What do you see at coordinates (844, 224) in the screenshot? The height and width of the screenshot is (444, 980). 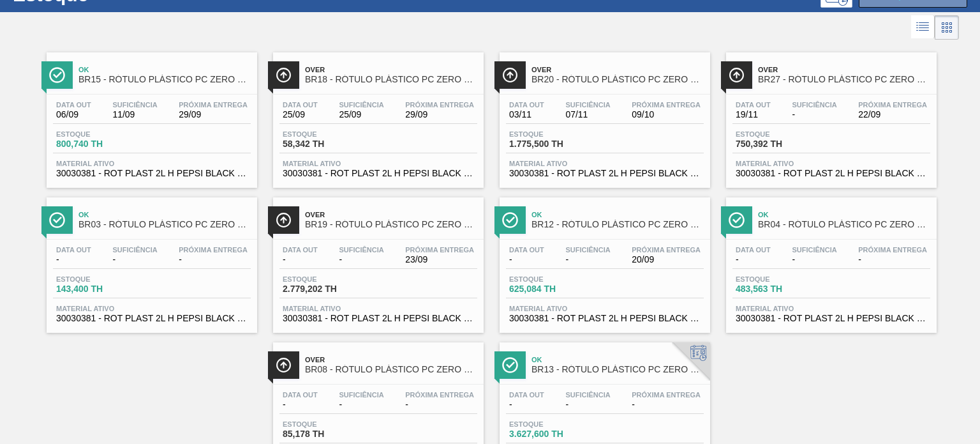 I see `span: BR04 - RÓTULO PLÁSTICO PC ZERO 2L H` at bounding box center [844, 224].